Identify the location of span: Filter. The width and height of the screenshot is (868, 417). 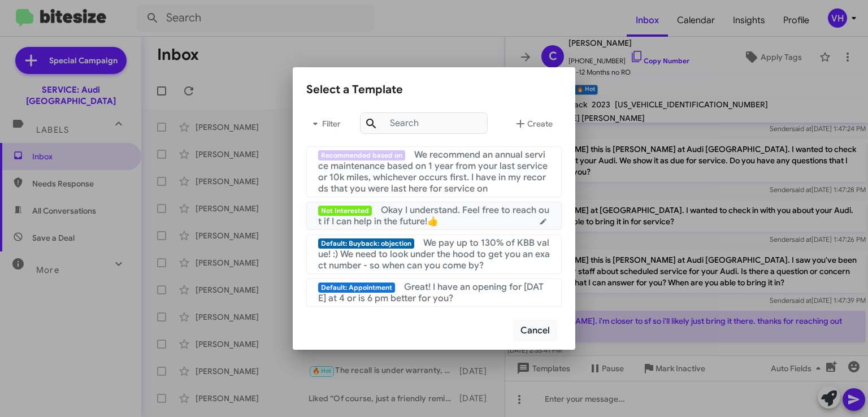
(324, 124).